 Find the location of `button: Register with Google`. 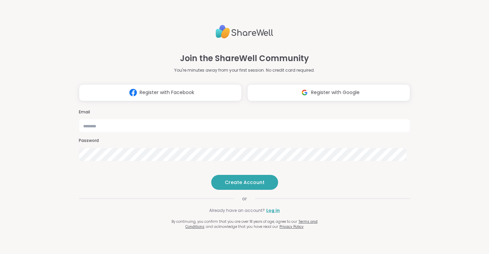

button: Register with Google is located at coordinates (328, 93).